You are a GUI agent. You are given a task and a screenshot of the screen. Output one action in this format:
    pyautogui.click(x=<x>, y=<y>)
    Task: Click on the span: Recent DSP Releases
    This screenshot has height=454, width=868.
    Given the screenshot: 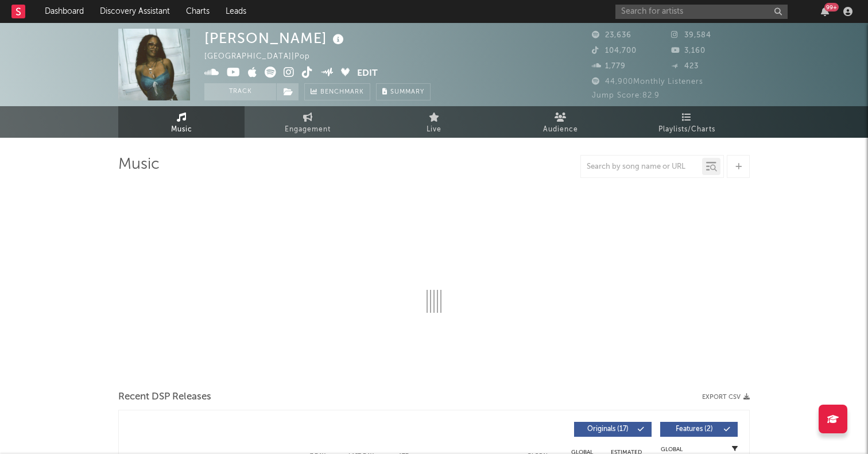 What is the action you would take?
    pyautogui.click(x=165, y=397)
    